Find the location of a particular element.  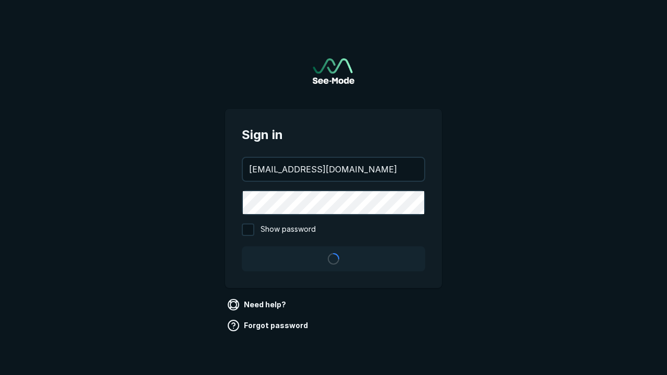

span: Sign in is located at coordinates (334, 135).